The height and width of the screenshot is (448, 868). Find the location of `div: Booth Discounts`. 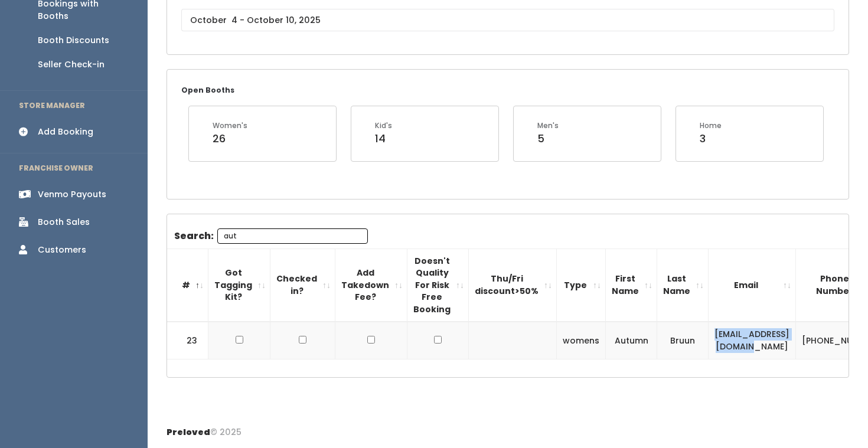

div: Booth Discounts is located at coordinates (73, 40).